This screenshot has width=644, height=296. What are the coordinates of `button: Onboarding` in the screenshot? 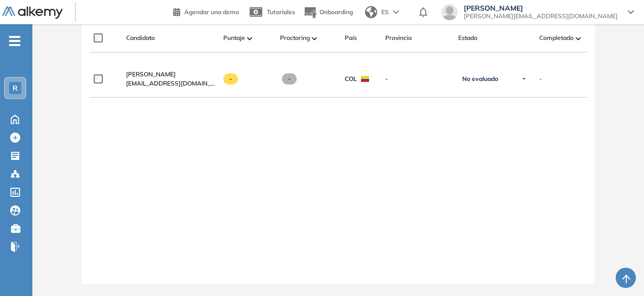 It's located at (328, 12).